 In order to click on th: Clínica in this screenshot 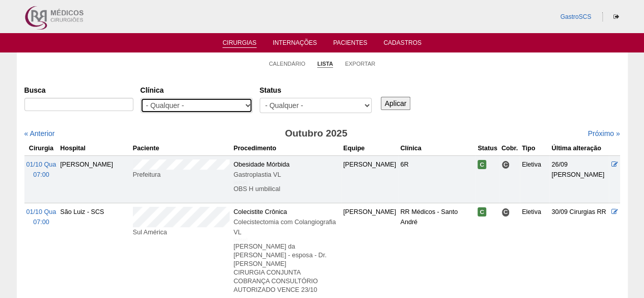, I will do `click(437, 149)`.